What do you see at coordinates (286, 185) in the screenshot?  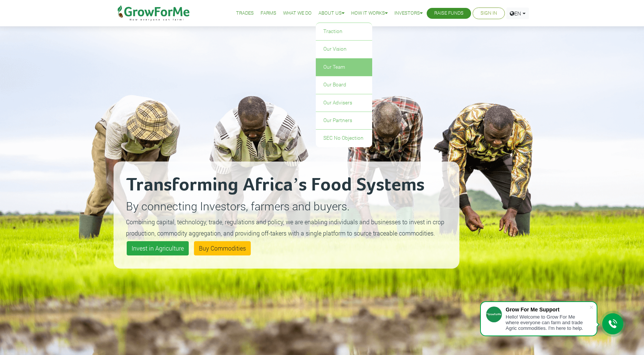 I see `h2: Transforming Africa’s Food Systems` at bounding box center [286, 185].